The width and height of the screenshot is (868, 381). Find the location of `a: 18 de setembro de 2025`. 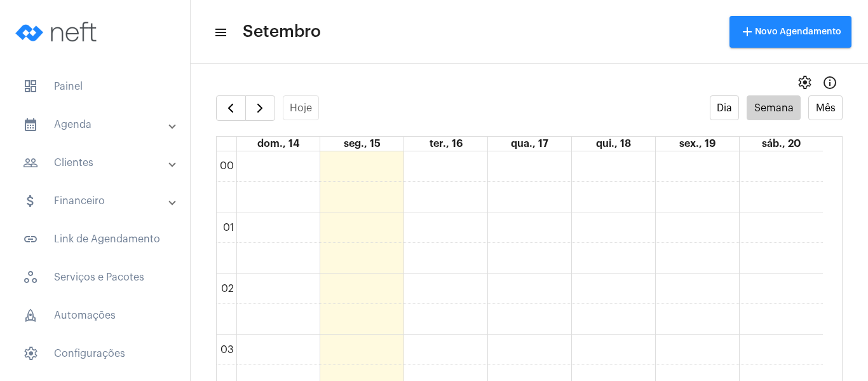

a: 18 de setembro de 2025 is located at coordinates (613, 144).